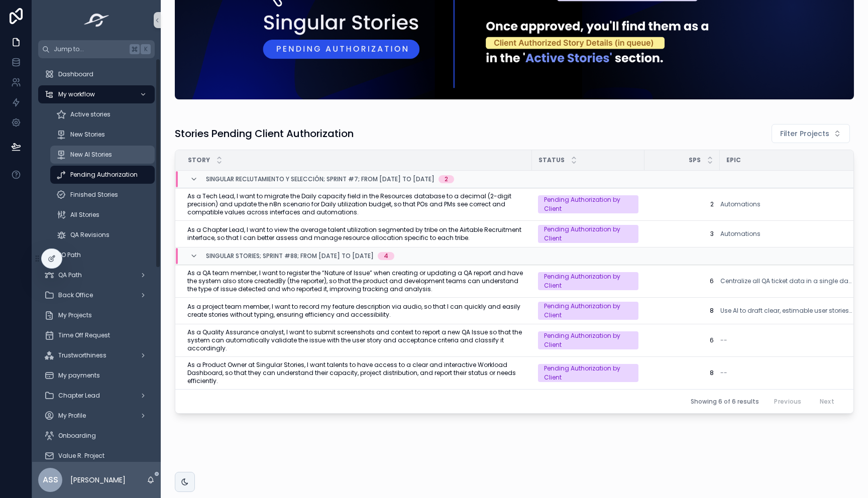  What do you see at coordinates (357, 311) in the screenshot?
I see `a: As a project team member, I want to record my feature description via audio, so that I can quickl...` at bounding box center [357, 311].